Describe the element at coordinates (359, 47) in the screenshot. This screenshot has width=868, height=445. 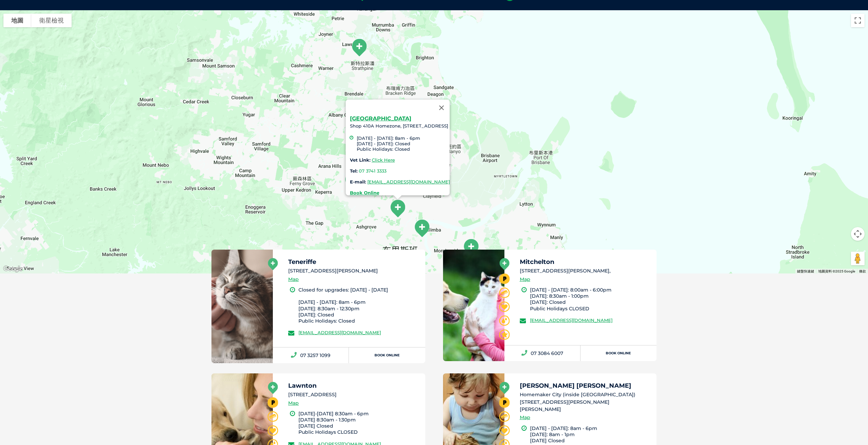
I see `div: Lawnton` at that location.